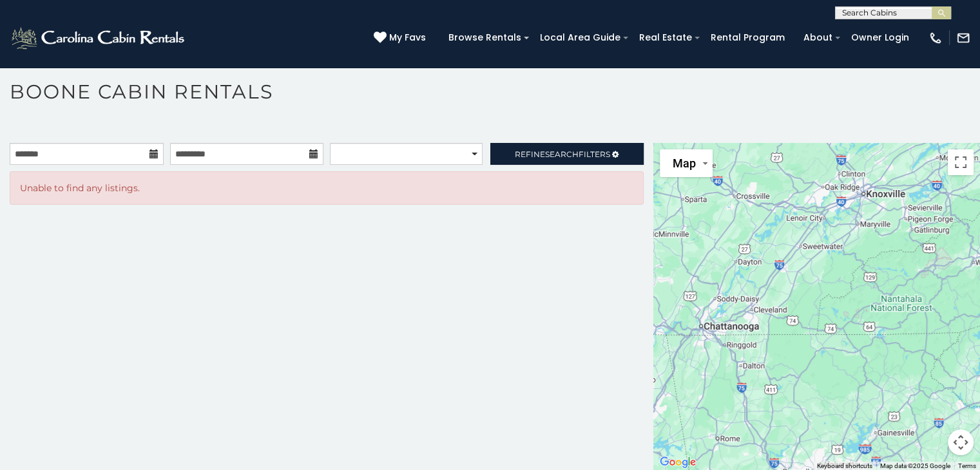 Image resolution: width=980 pixels, height=470 pixels. I want to click on button: Map camera controls, so click(960, 442).